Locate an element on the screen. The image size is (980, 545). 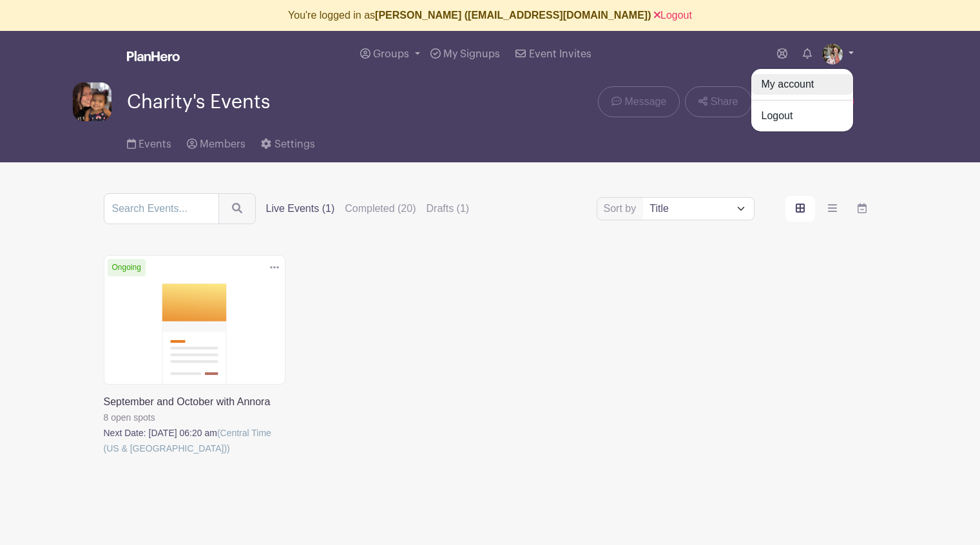
div: filters is located at coordinates (373, 209).